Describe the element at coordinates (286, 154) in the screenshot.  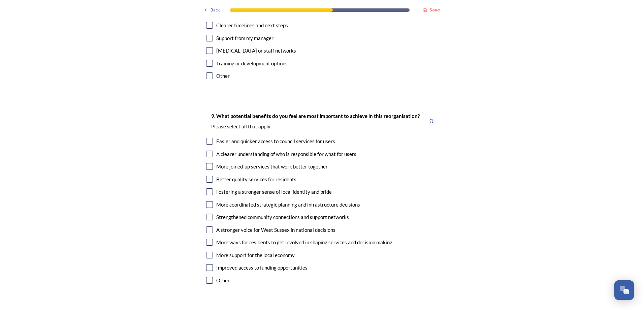
I see `div: A clearer understanding of who is responsible for what for users` at that location.